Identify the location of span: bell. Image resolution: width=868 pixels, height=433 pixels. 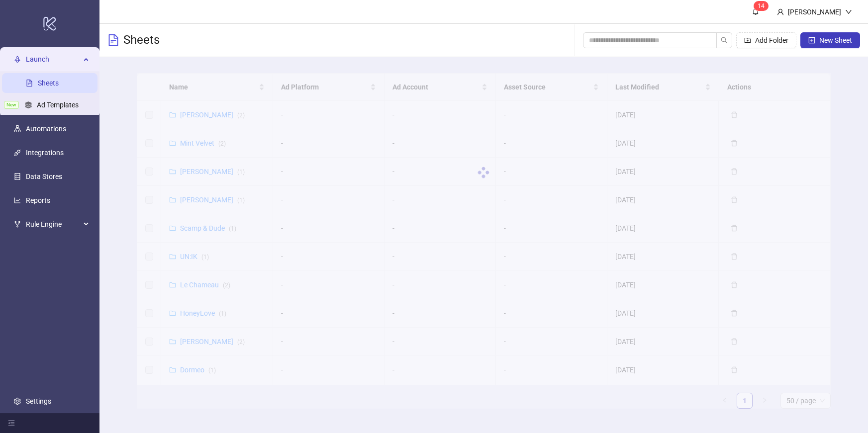
(755, 12).